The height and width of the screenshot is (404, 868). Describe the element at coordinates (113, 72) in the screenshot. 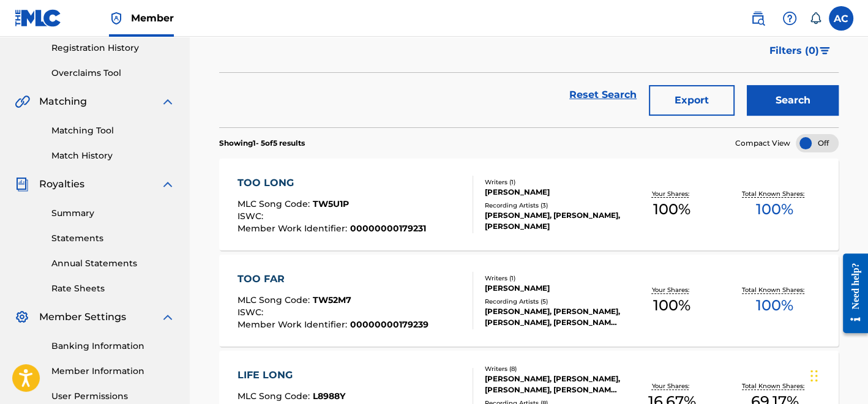

I see `a: Overclaims Tool` at that location.